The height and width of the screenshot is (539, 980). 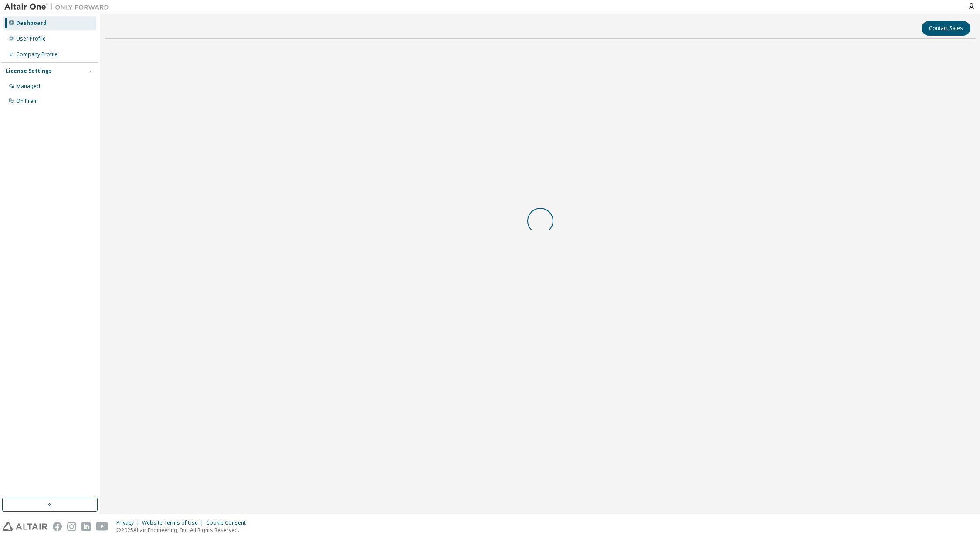 I want to click on div: Managed, so click(x=28, y=86).